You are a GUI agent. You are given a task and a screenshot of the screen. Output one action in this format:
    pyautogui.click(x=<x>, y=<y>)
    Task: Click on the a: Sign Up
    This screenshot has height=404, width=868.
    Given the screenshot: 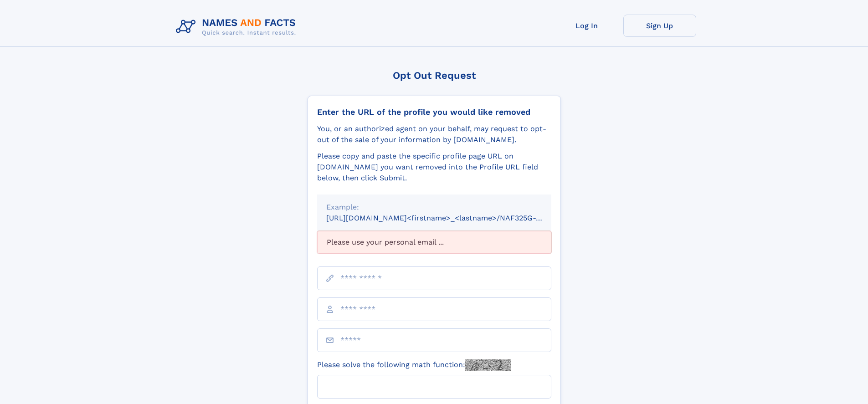 What is the action you would take?
    pyautogui.click(x=660, y=26)
    